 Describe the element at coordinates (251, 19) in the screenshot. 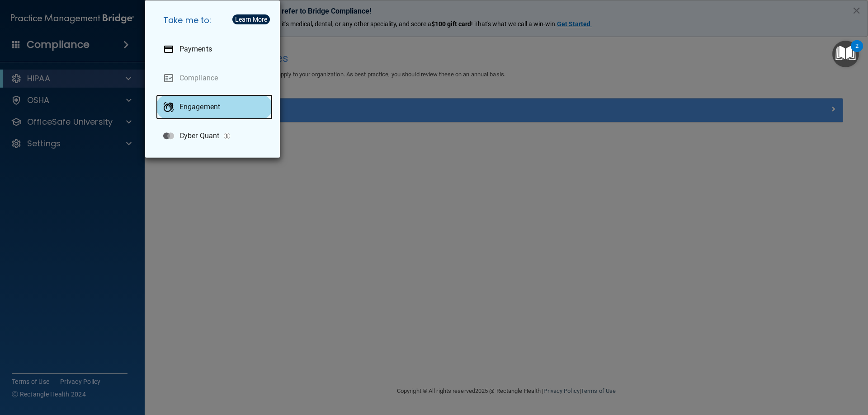

I see `button: Learn More` at that location.